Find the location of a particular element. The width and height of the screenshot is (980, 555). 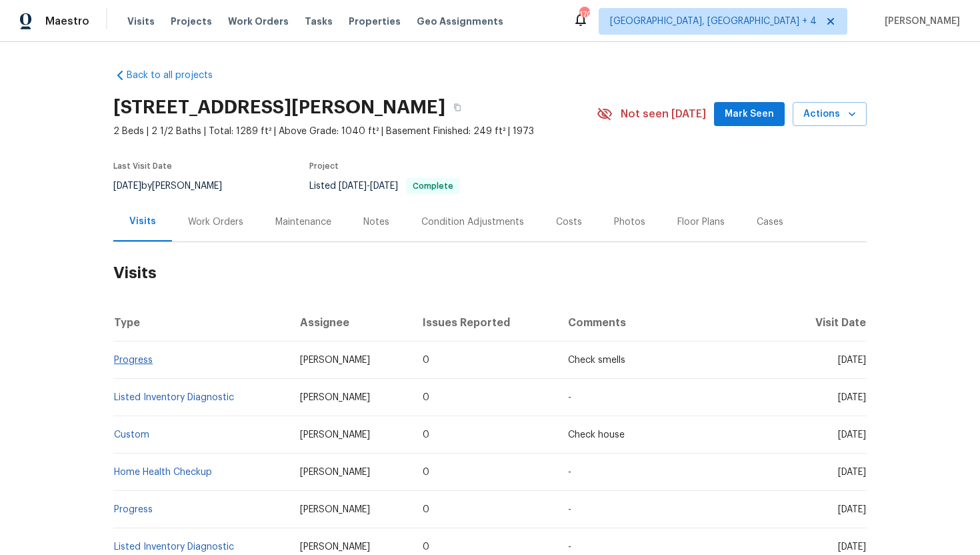

button: Copy Address is located at coordinates (458, 107).